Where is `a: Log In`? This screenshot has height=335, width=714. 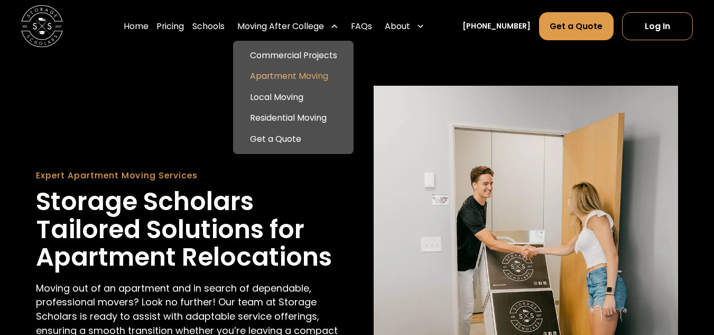
a: Log In is located at coordinates (658, 26).